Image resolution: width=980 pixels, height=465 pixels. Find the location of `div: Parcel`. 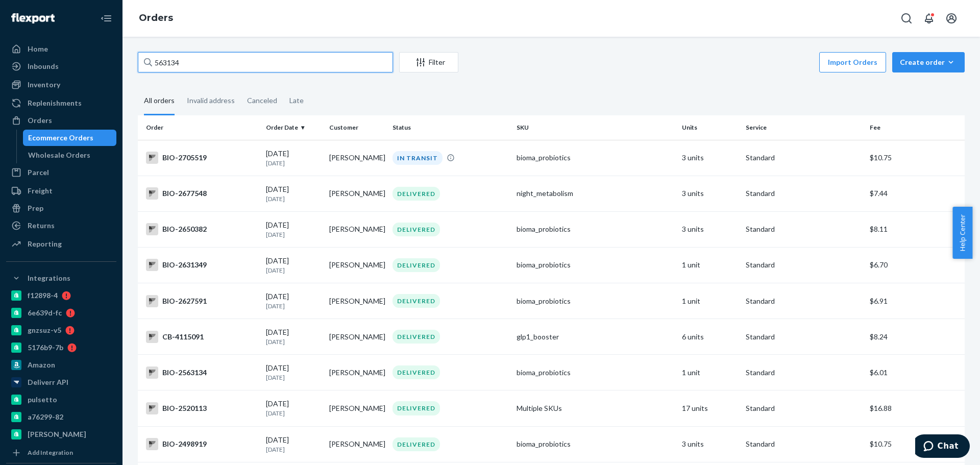

div: Parcel is located at coordinates (38, 172).